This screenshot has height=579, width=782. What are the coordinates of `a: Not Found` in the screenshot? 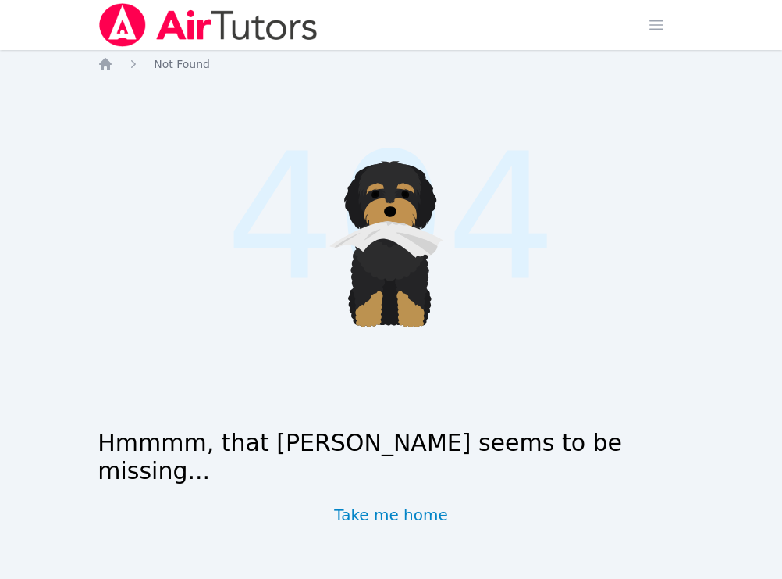 It's located at (182, 64).